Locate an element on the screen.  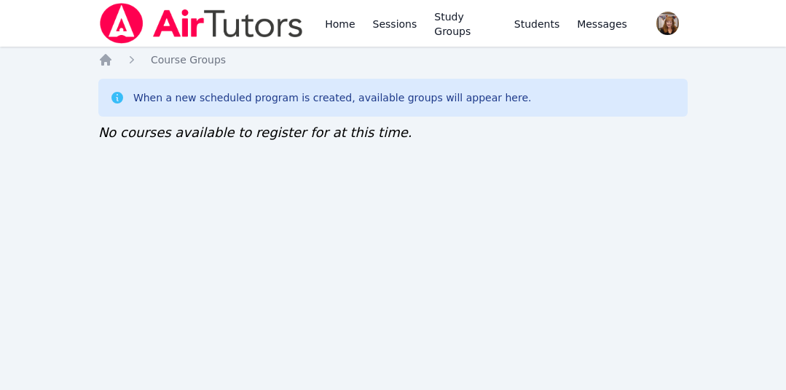
a: Course Groups is located at coordinates (188, 60).